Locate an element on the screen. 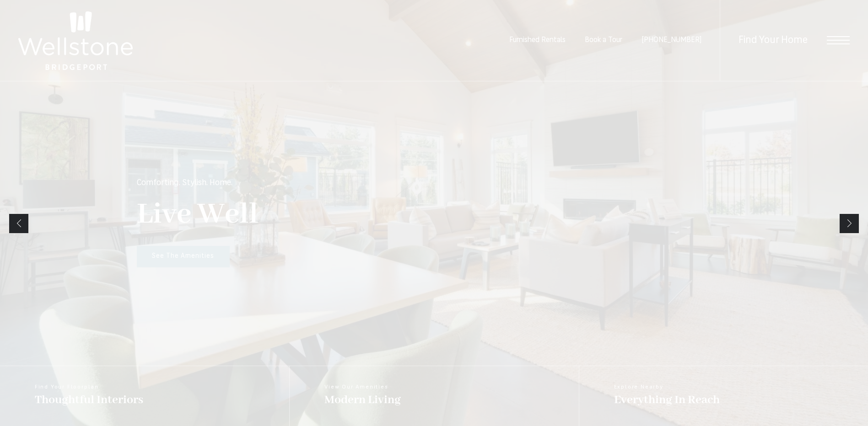 The width and height of the screenshot is (868, 426). a: Book a Tour is located at coordinates (603, 40).